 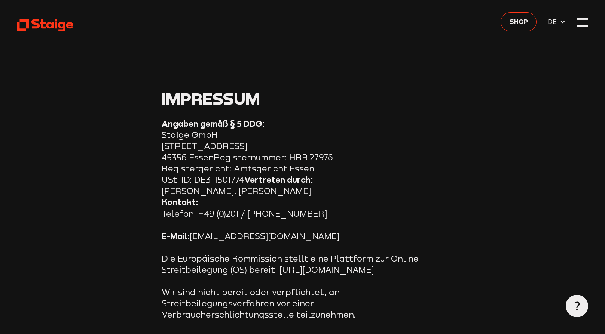 What do you see at coordinates (211, 98) in the screenshot?
I see `span: Impressum` at bounding box center [211, 98].